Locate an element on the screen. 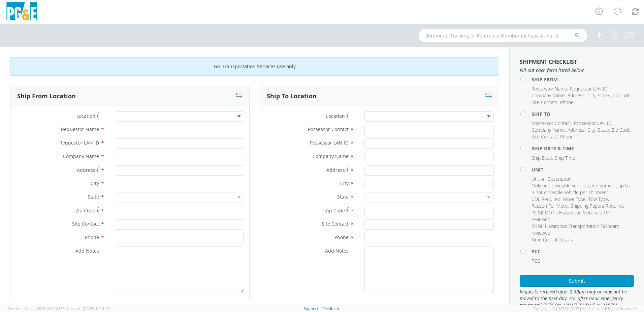  span: PCC is located at coordinates (536, 261).